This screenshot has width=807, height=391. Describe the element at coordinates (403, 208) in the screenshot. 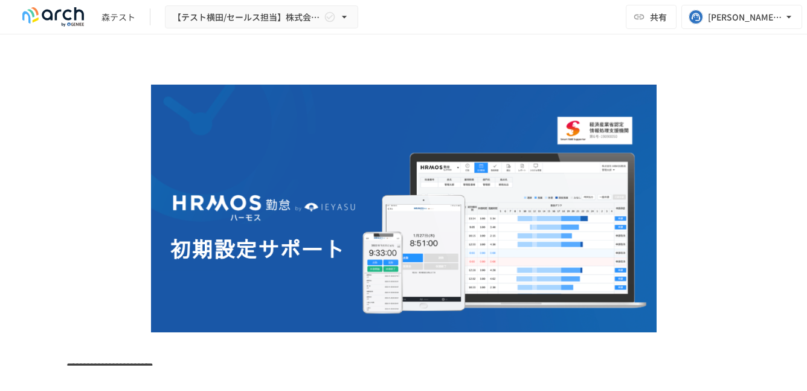

I see `img: GdztLVQAPnGLORo409ZpmnRQckwtTrMz8aHIKJZF2AQ` at that location.